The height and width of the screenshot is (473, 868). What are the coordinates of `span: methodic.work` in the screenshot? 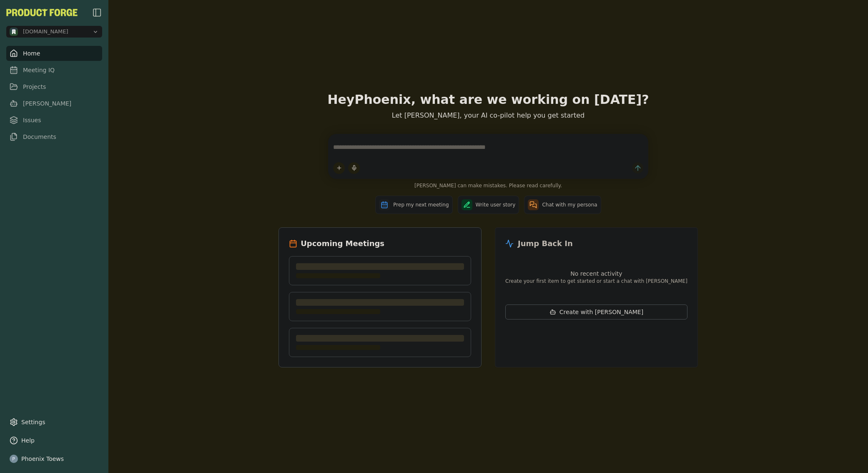 It's located at (45, 32).